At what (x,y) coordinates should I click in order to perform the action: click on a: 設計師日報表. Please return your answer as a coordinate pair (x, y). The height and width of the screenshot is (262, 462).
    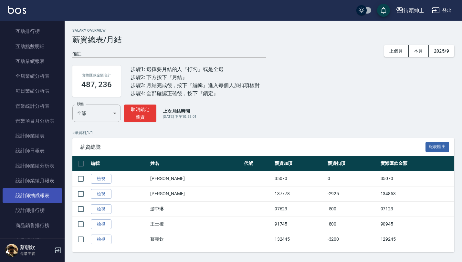
    Looking at the image, I should click on (32, 151).